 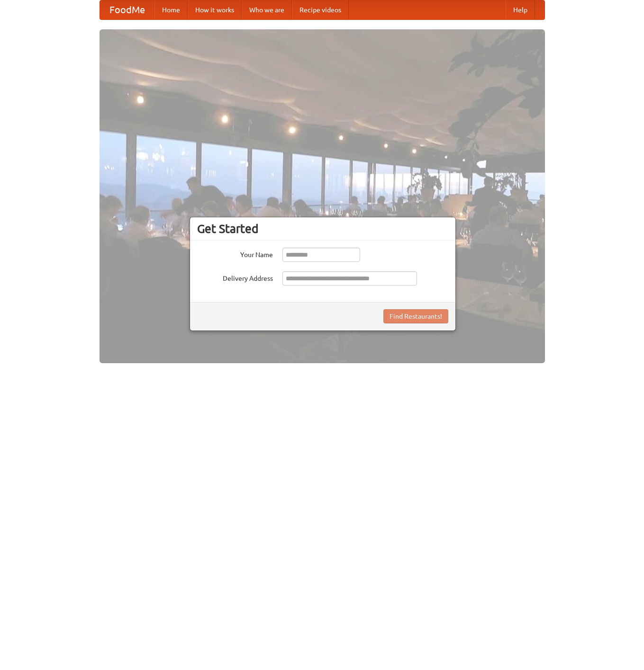 What do you see at coordinates (235, 253) in the screenshot?
I see `label: Your Name` at bounding box center [235, 253].